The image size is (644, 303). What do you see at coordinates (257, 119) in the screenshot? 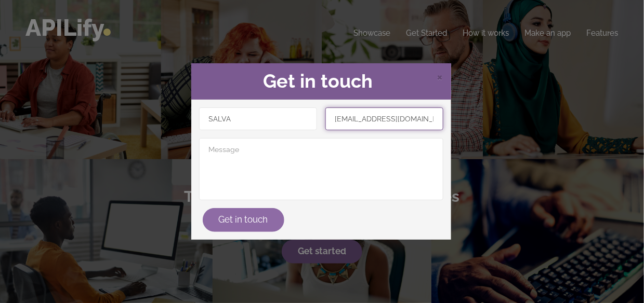
I see `input: Name` at bounding box center [257, 119].